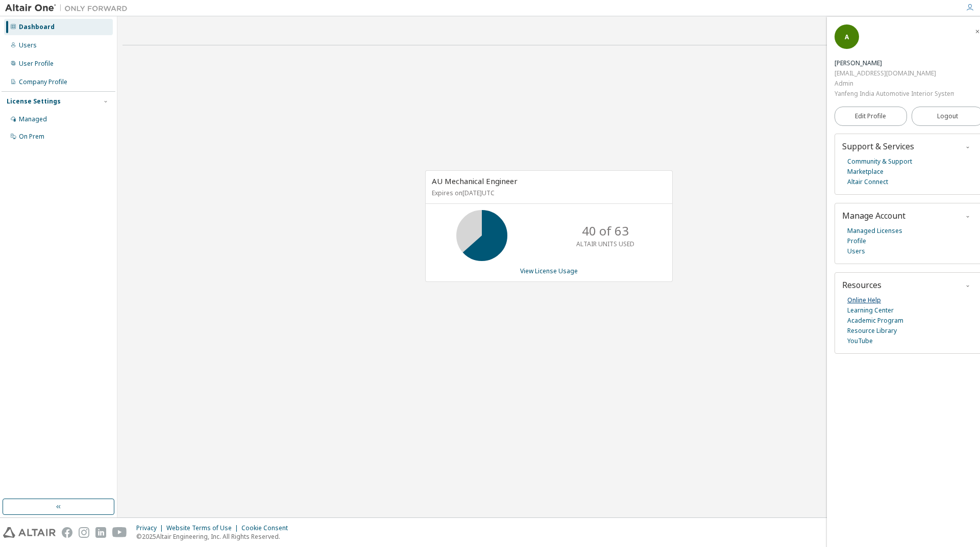 The width and height of the screenshot is (980, 547). Describe the element at coordinates (43, 82) in the screenshot. I see `div: Company Profile` at that location.